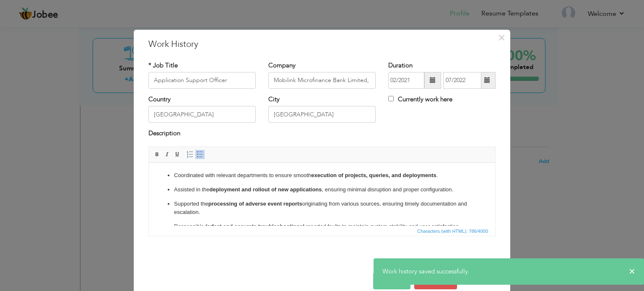 This screenshot has width=644, height=291. I want to click on a: Italic, so click(167, 155).